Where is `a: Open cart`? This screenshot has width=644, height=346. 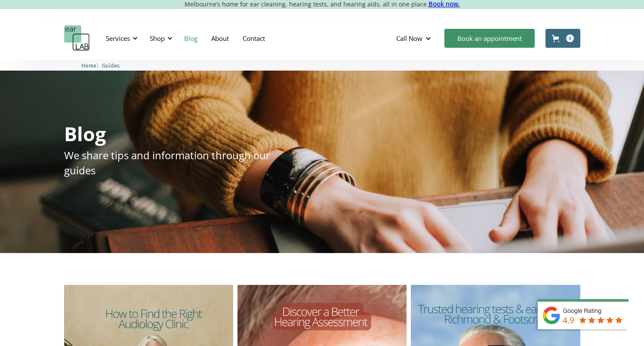 a: Open cart is located at coordinates (563, 38).